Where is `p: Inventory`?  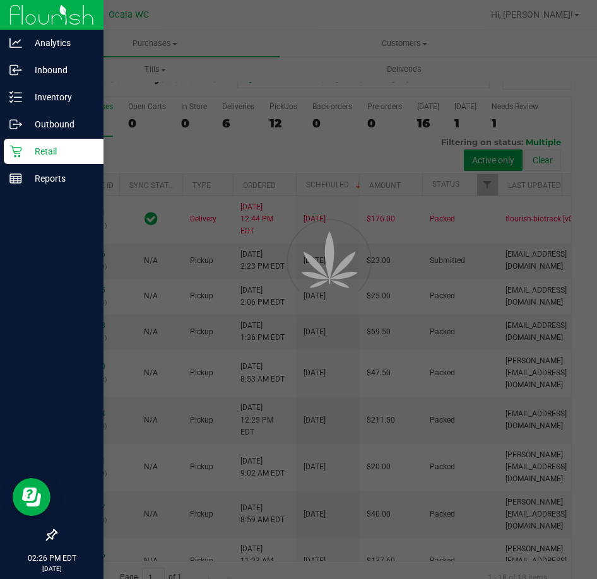 p: Inventory is located at coordinates (60, 97).